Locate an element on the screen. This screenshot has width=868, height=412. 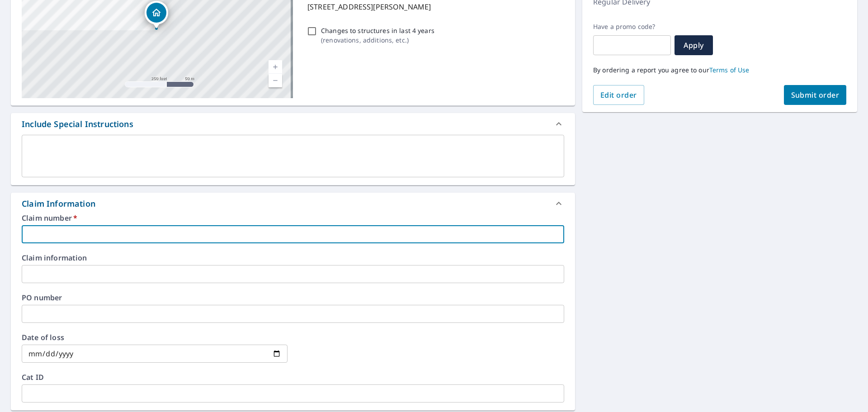
span: Submit order is located at coordinates (815, 95).